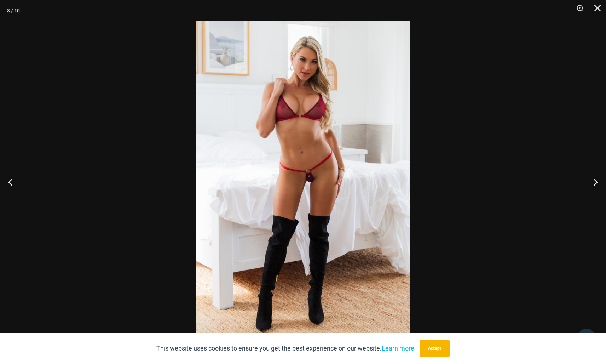  What do you see at coordinates (285, 348) in the screenshot?
I see `p: This website uses cookies to ensure you get the best experience on our website.` at bounding box center [285, 348].